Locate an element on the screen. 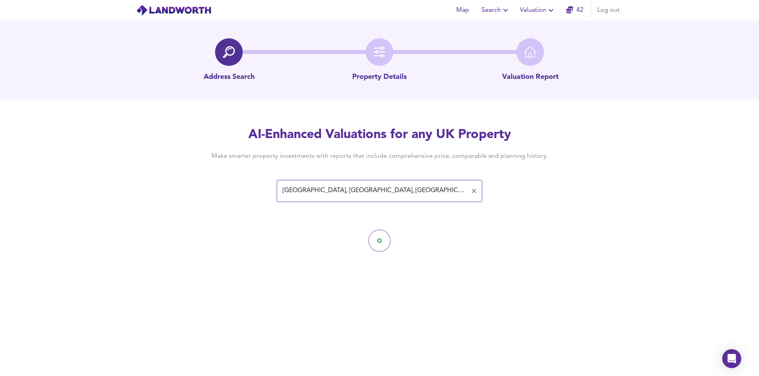  span: Search is located at coordinates (495, 10).